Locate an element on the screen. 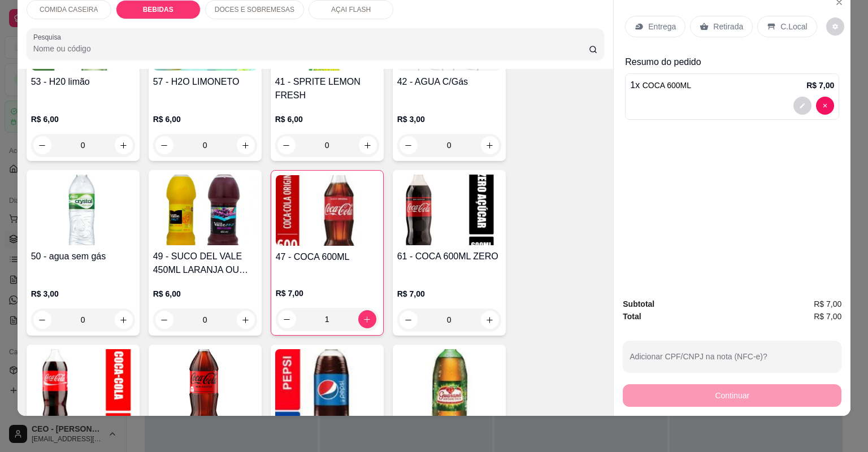 This screenshot has height=452, width=868. p: C.Local is located at coordinates (794, 27).